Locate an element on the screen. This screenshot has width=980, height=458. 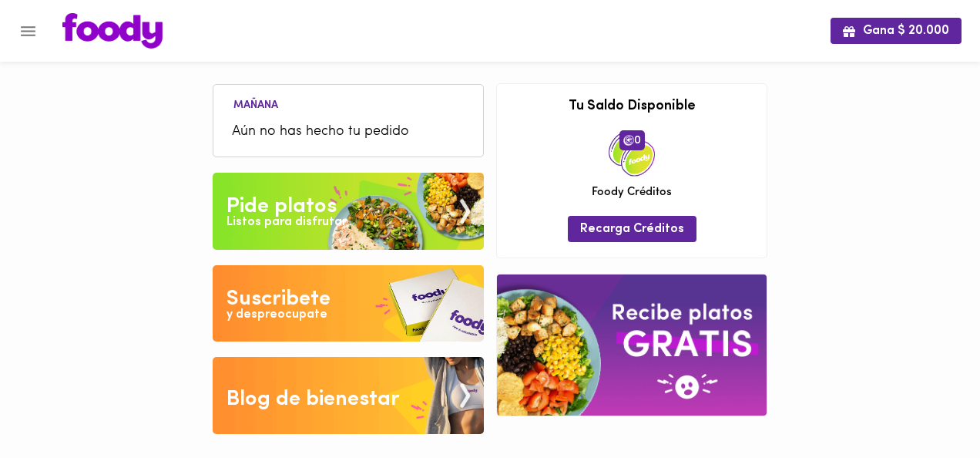
div: y despreocupate is located at coordinates (277, 314).